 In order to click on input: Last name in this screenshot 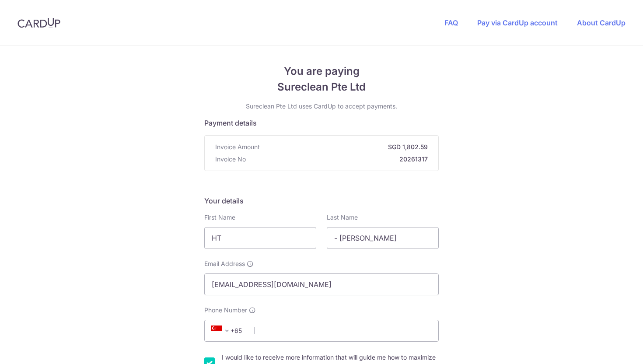, I will do `click(383, 238)`.